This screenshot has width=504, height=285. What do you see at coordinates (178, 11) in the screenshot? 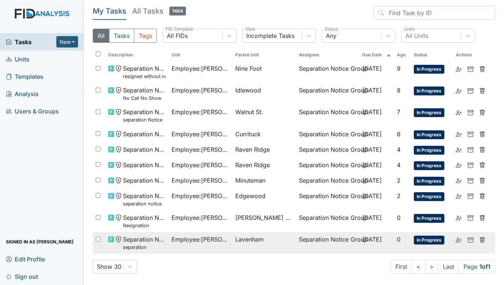
I see `span: 1464` at bounding box center [178, 11].